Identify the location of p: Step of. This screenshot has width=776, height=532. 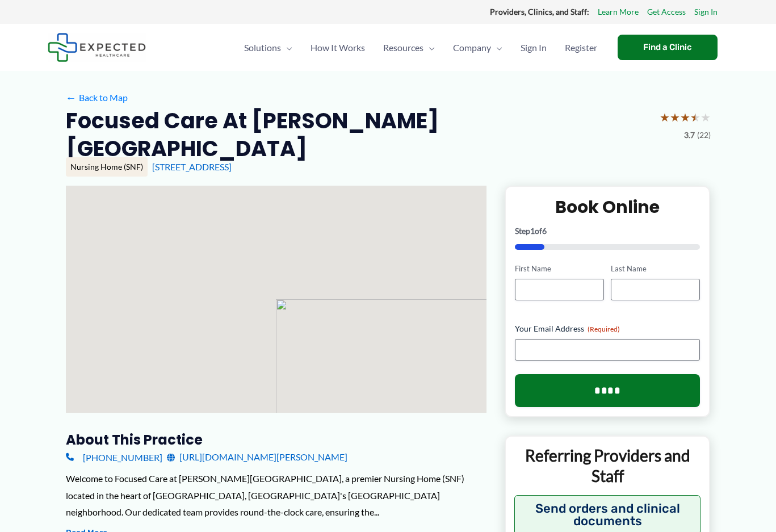
(607, 231).